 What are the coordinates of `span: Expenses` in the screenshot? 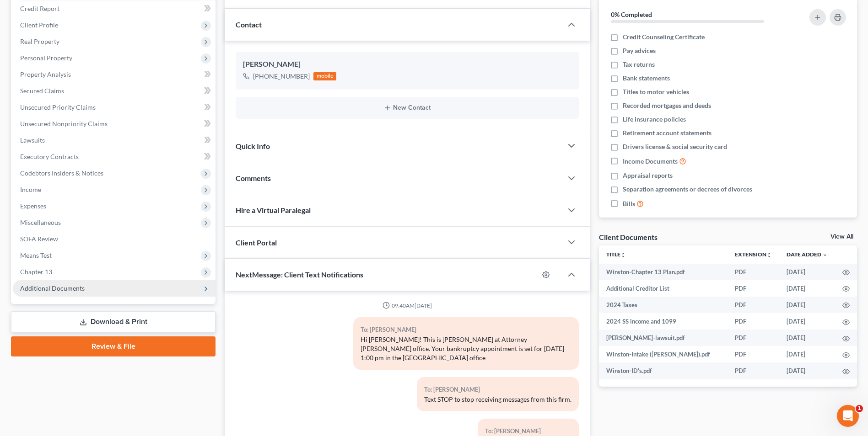 It's located at (33, 206).